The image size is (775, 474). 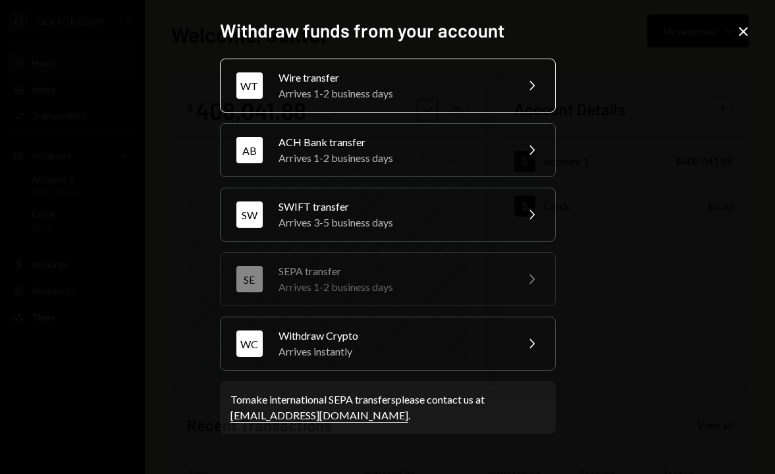 I want to click on button: SESEPA transferArrives 1-2 business days, so click(x=388, y=279).